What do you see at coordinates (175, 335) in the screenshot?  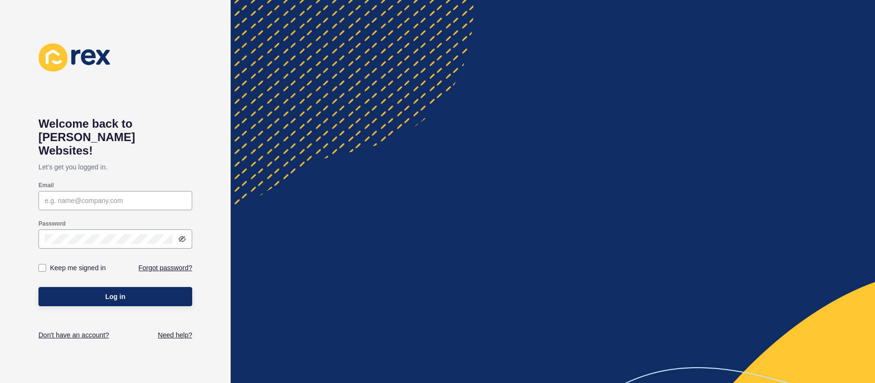 I see `a: Need help?` at bounding box center [175, 335].